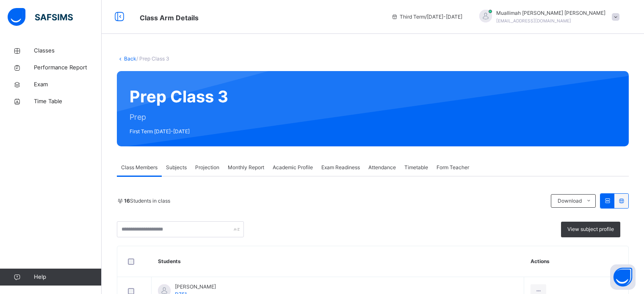 This screenshot has height=294, width=644. I want to click on span: Form Teacher, so click(453, 168).